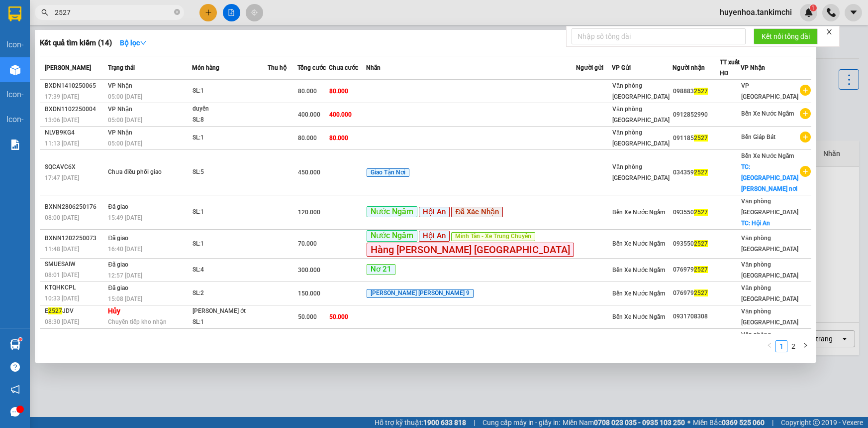  Describe the element at coordinates (696, 172) in the screenshot. I see `div: 034359` at that location.